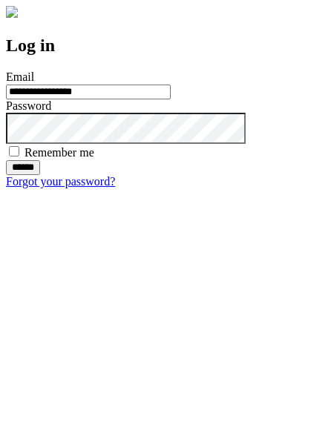 This screenshot has width=334, height=442. I want to click on label: Password, so click(28, 105).